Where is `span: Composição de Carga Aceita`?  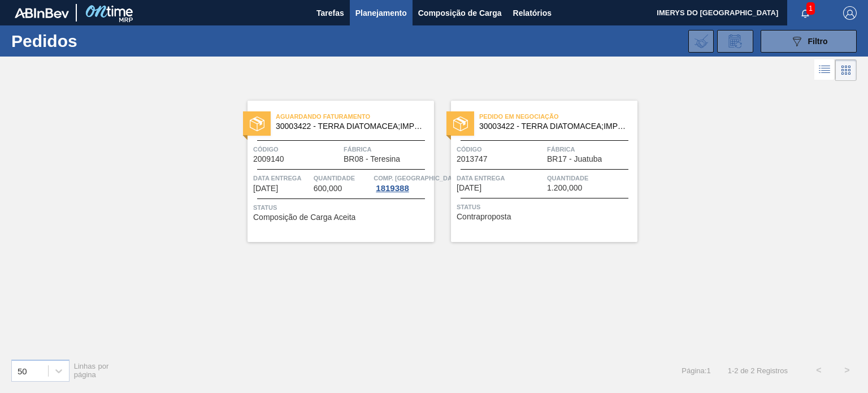 span: Composição de Carga Aceita is located at coordinates (304, 217).